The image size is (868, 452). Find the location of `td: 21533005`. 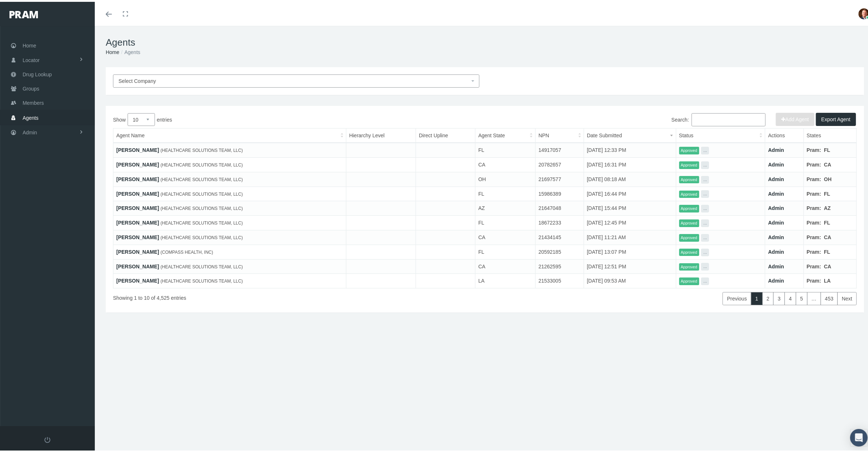

td: 21533005 is located at coordinates (559, 279).